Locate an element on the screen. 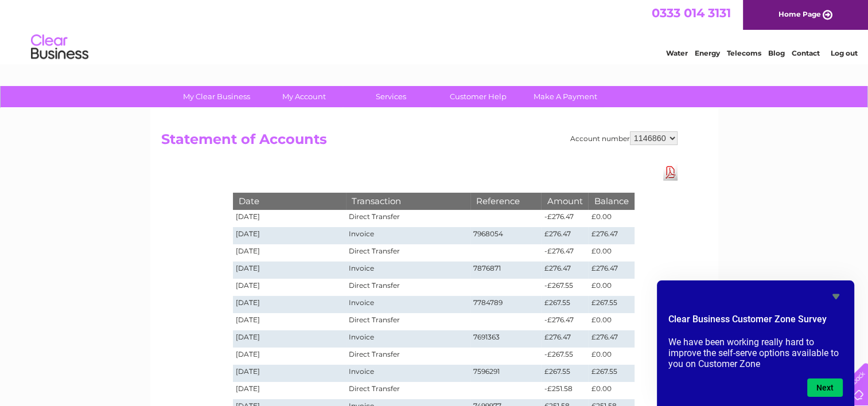 The width and height of the screenshot is (868, 406). h2: Clear Business Customer Zone Survey is located at coordinates (756, 322).